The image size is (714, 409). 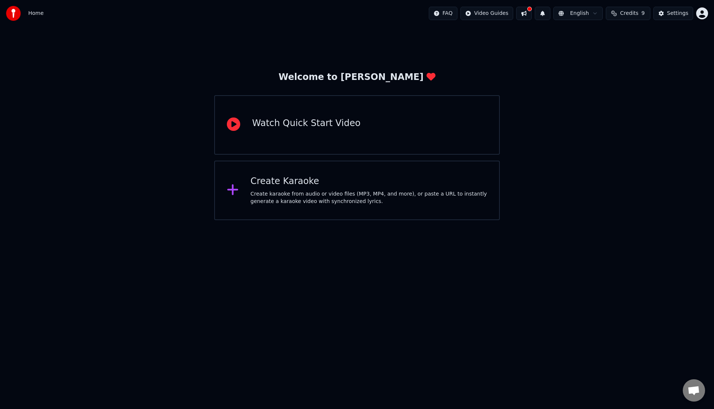 What do you see at coordinates (306, 123) in the screenshot?
I see `div: Watch Quick Start Video` at bounding box center [306, 123].